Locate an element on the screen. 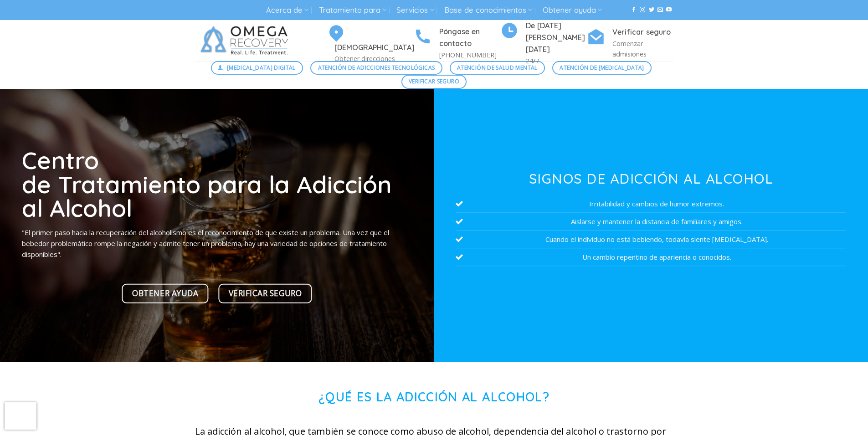  h4: Verificar seguro is located at coordinates (643, 32).